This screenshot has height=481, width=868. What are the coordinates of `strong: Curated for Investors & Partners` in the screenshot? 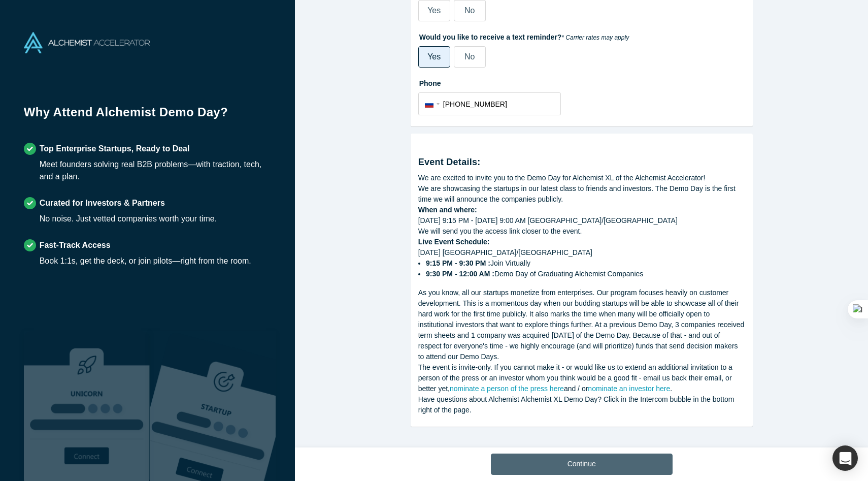 It's located at (102, 202).